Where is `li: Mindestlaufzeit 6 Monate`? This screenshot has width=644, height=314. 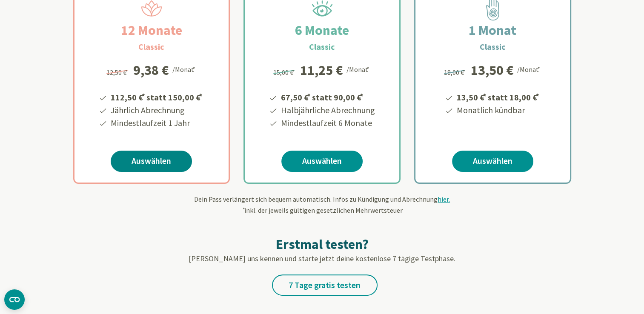
li: Mindestlaufzeit 6 Monate is located at coordinates (327, 123).